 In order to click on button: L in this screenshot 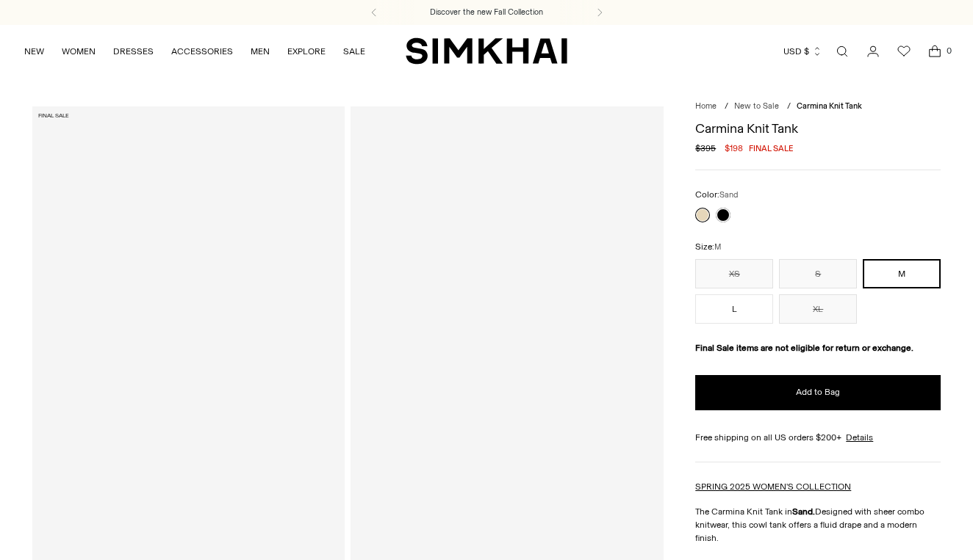, I will do `click(733, 309)`.